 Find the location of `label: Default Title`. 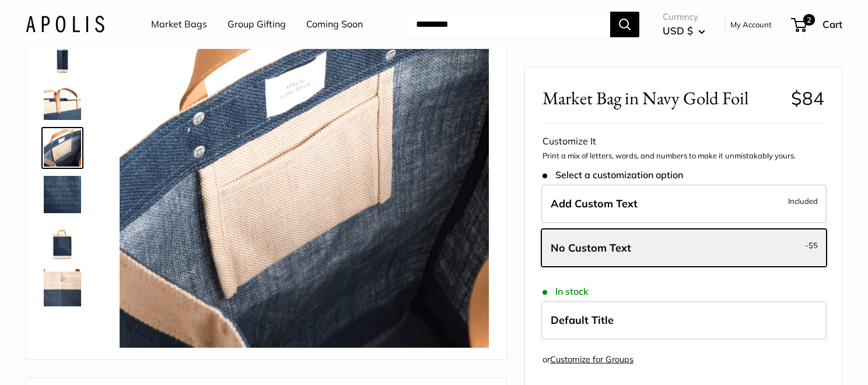

label: Default Title is located at coordinates (684, 320).